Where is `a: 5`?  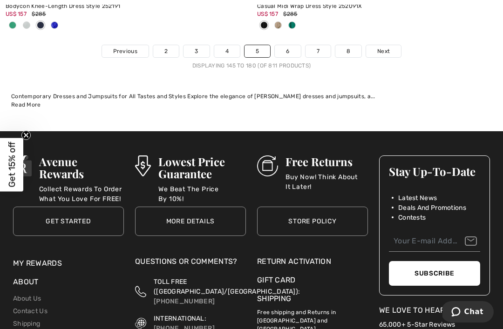
a: 5 is located at coordinates (257, 51).